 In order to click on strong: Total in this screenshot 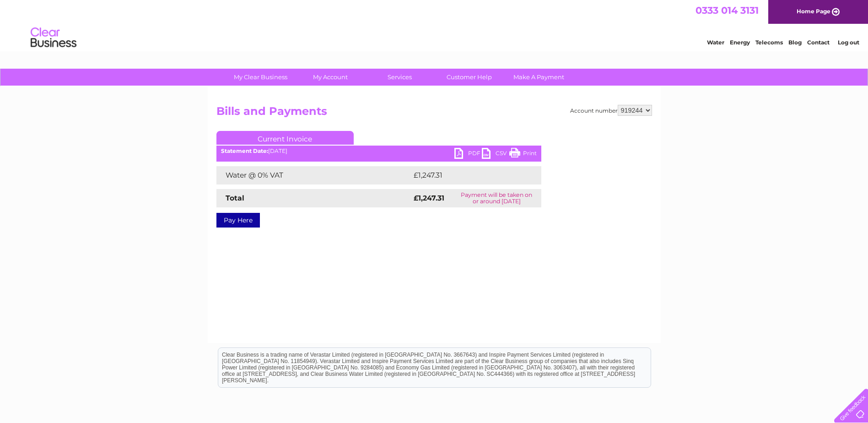, I will do `click(235, 197)`.